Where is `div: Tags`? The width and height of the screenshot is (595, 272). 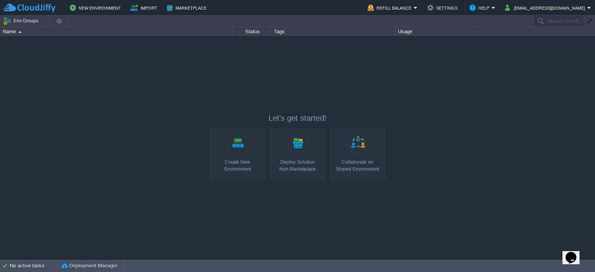 div: Tags is located at coordinates (333, 31).